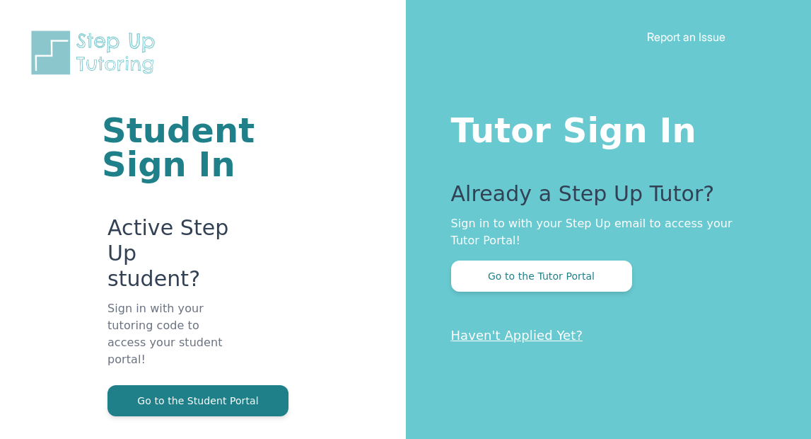 This screenshot has width=811, height=439. I want to click on a: Haven't Applied Yet?, so click(517, 335).